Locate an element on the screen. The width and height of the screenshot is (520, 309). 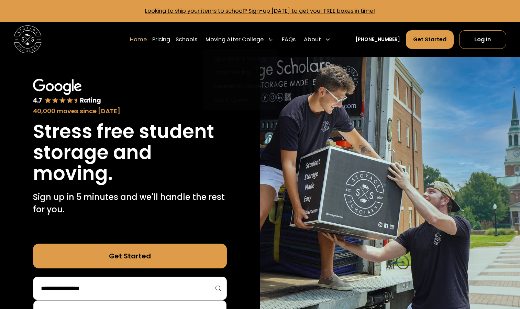
img: Google 4.7 star rating is located at coordinates (67, 91).